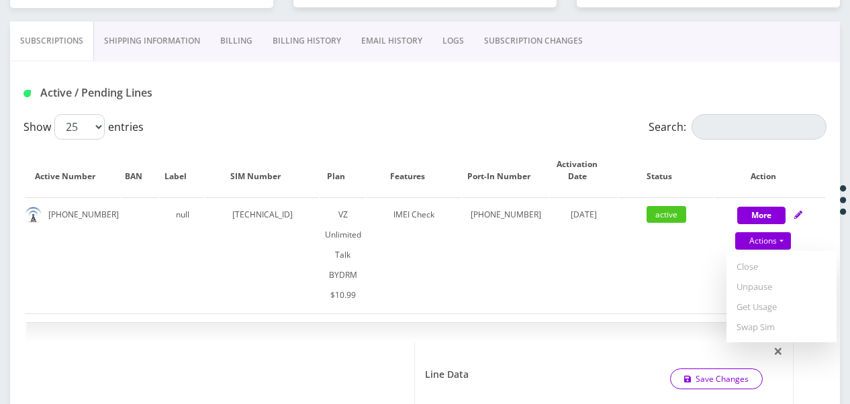 This screenshot has height=404, width=850. What do you see at coordinates (666, 170) in the screenshot?
I see `th: Status: activate to sort column ascending` at bounding box center [666, 170].